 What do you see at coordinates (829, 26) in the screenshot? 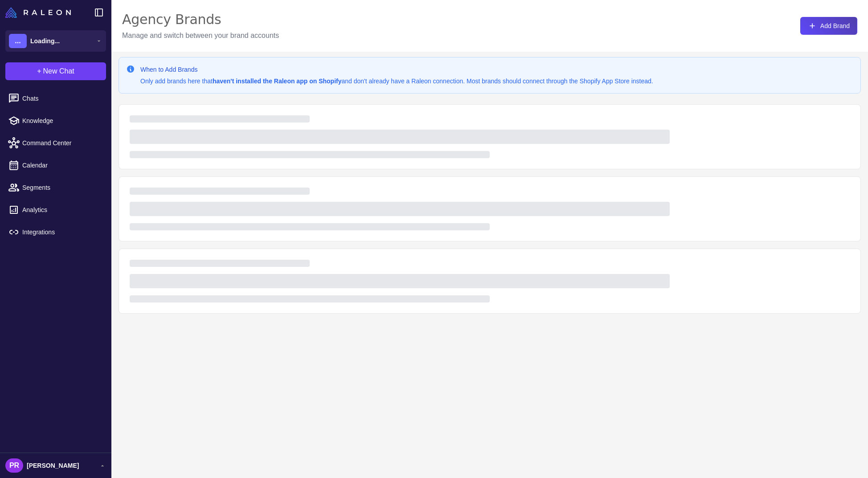
I see `button: Add Brand` at bounding box center [829, 26].